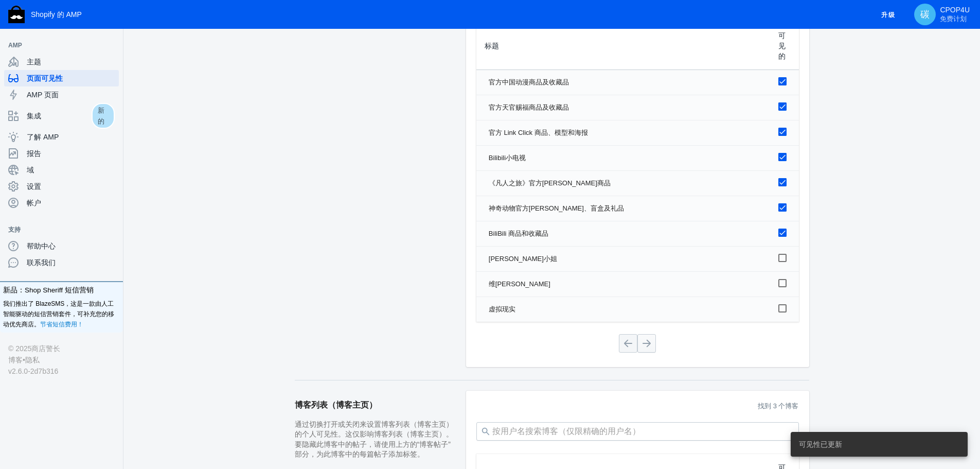 The image size is (980, 469). I want to click on font: © 2025, so click(20, 348).